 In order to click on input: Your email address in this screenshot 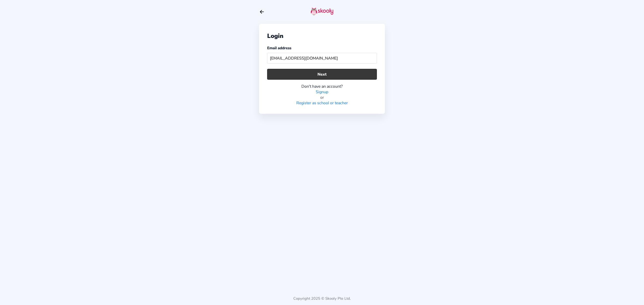, I will do `click(322, 58)`.